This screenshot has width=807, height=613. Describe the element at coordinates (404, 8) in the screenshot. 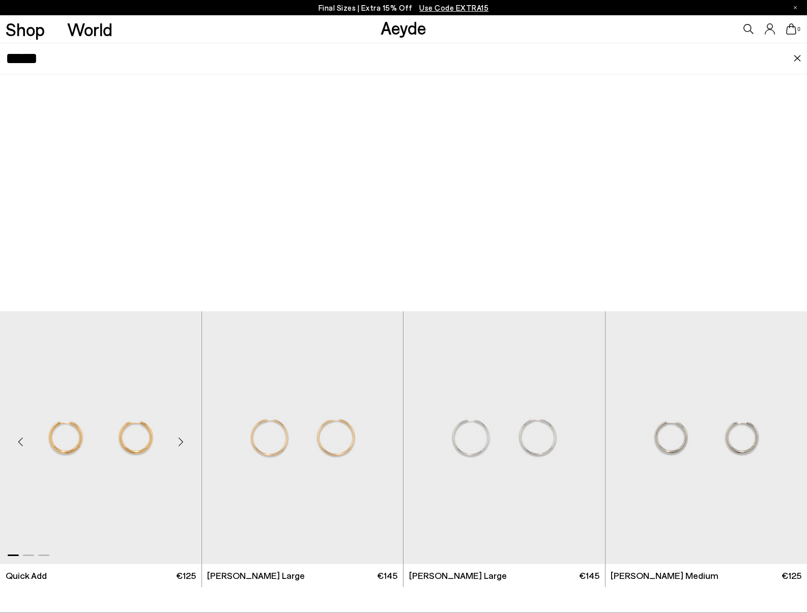

I see `p: Final Sizes | Extra 15% Off` at that location.